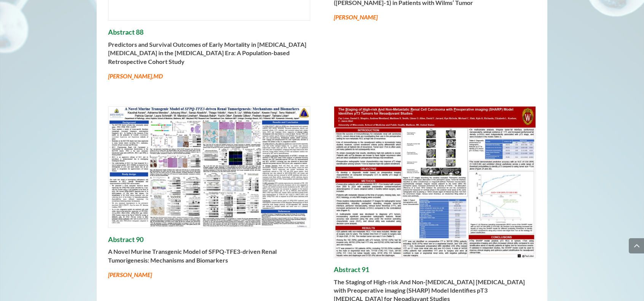 The height and width of the screenshot is (301, 644). What do you see at coordinates (209, 167) in the screenshot?
I see `img: 90_Asrani.Kaushal` at bounding box center [209, 167].